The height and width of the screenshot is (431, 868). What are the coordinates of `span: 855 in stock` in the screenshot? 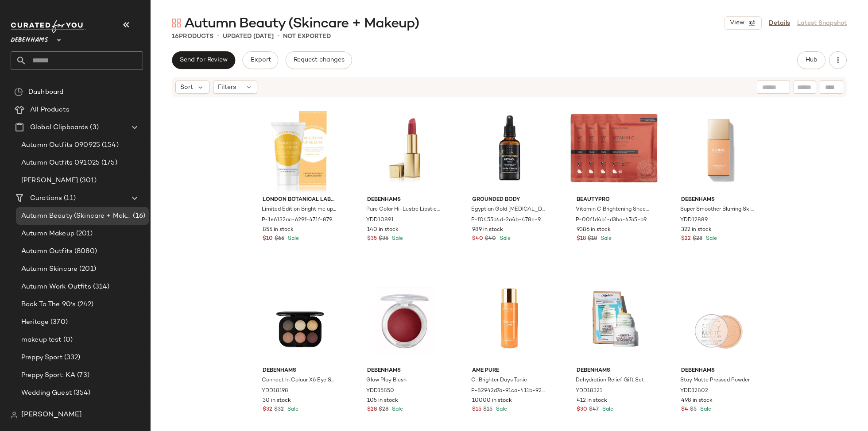 It's located at (278, 230).